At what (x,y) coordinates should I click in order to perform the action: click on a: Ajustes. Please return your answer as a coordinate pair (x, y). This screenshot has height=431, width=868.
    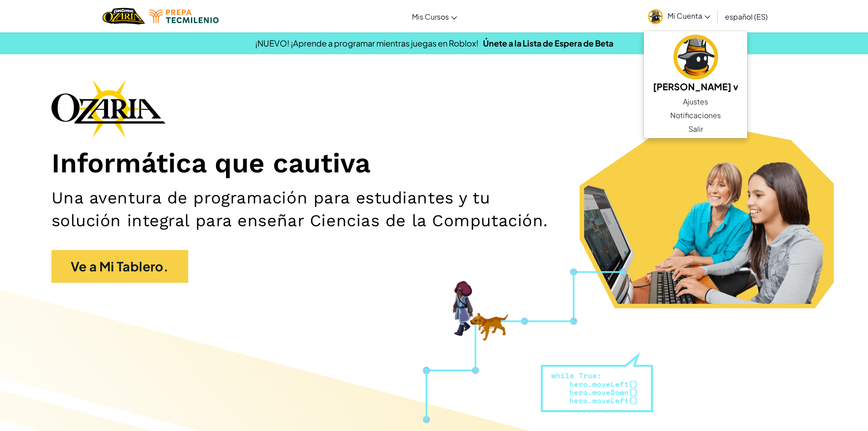
    Looking at the image, I should click on (695, 102).